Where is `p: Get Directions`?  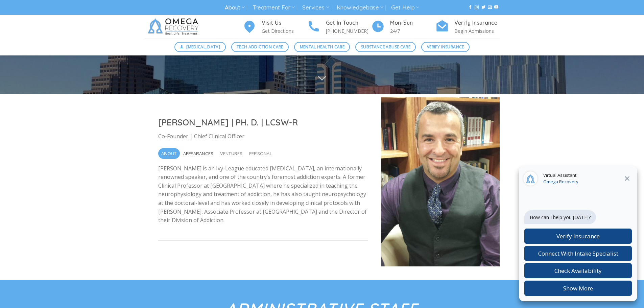
p: Get Directions is located at coordinates (284, 31).